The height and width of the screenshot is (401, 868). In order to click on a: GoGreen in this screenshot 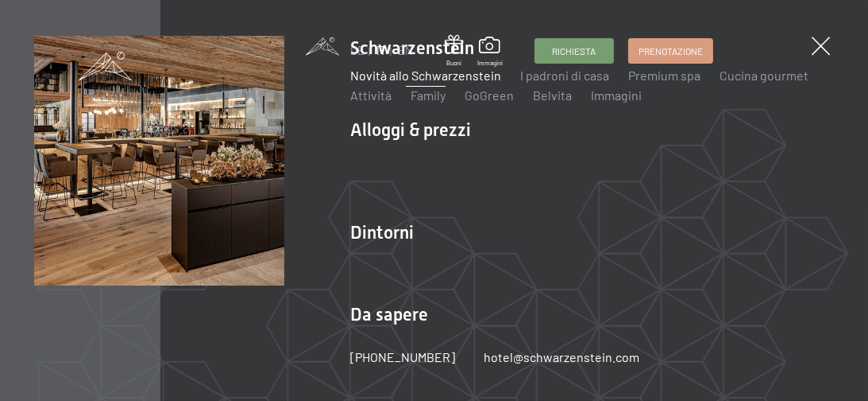, I will do `click(490, 95)`.